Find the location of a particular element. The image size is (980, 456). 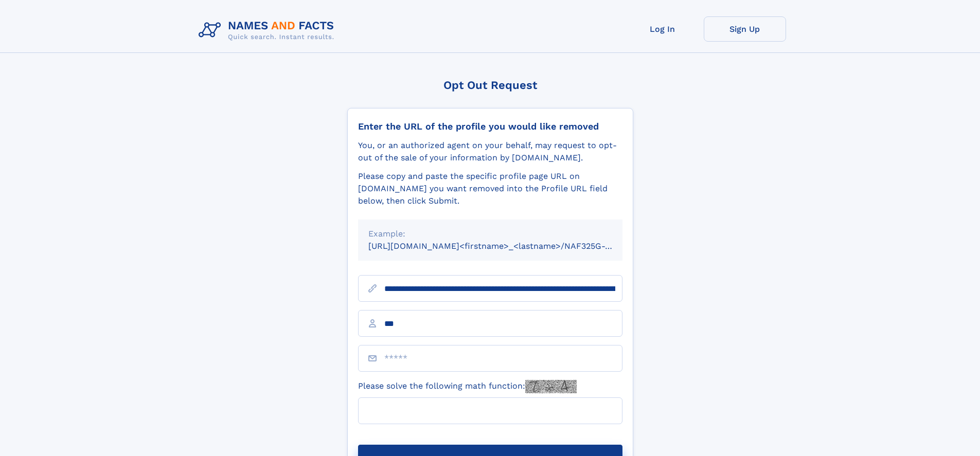

div: Example: is located at coordinates (490, 234).